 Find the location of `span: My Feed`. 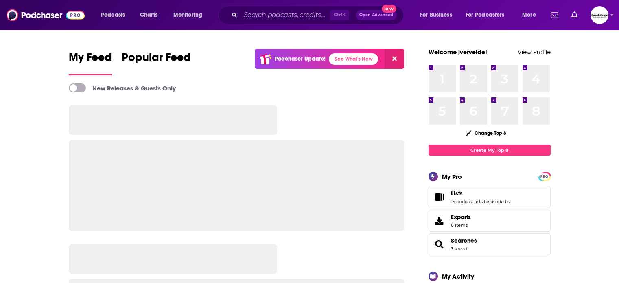

span: My Feed is located at coordinates (90, 60).